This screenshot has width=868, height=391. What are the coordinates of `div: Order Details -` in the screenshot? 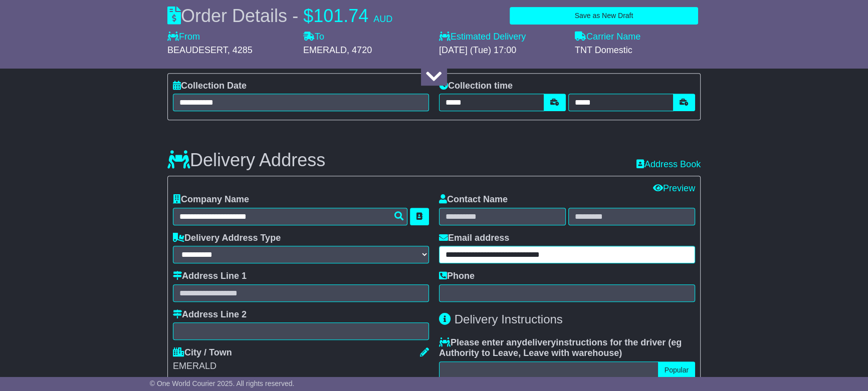 It's located at (280, 15).